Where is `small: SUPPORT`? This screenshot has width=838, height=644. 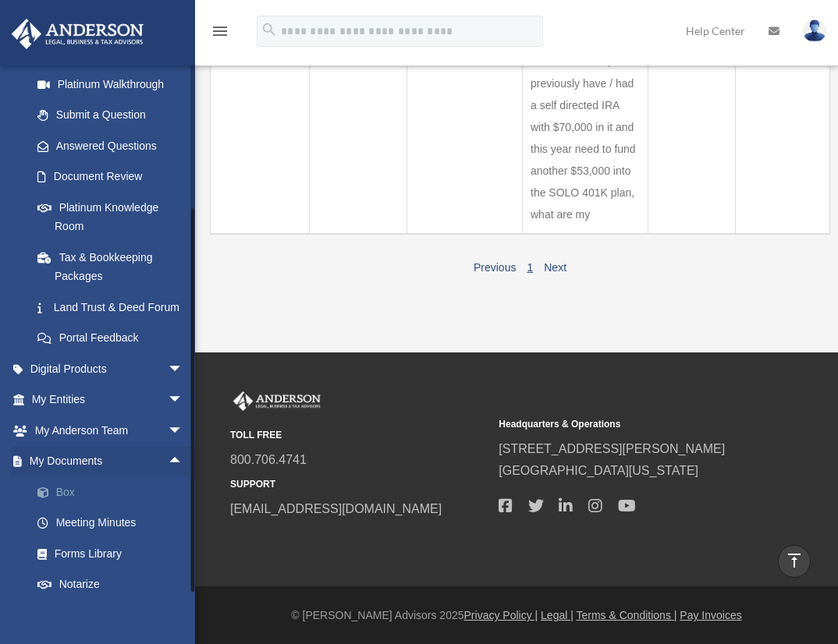
small: SUPPORT is located at coordinates (359, 485).